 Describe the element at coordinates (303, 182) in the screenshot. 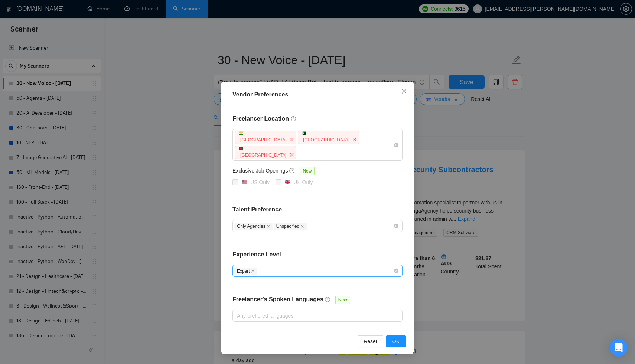

I see `div: UK Only` at that location.